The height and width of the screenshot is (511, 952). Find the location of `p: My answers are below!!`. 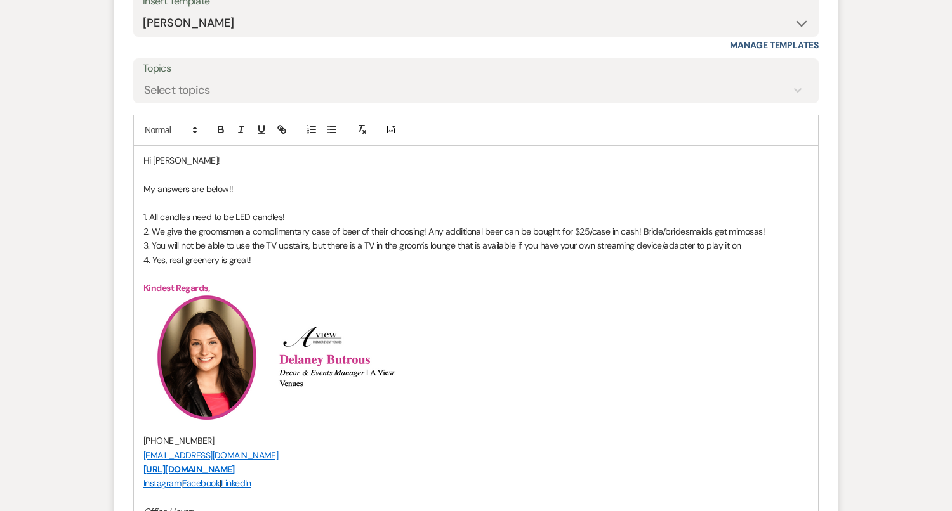

p: My answers are below!! is located at coordinates (476, 189).